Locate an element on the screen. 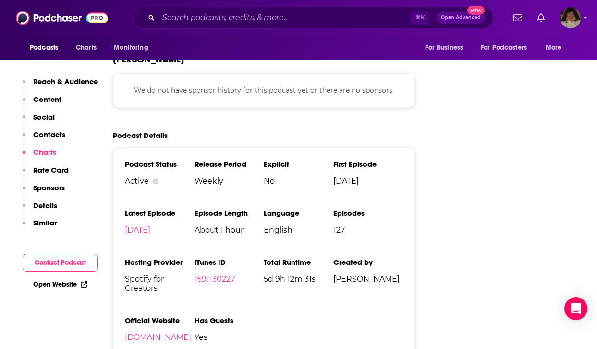  p: Contacts is located at coordinates (49, 134).